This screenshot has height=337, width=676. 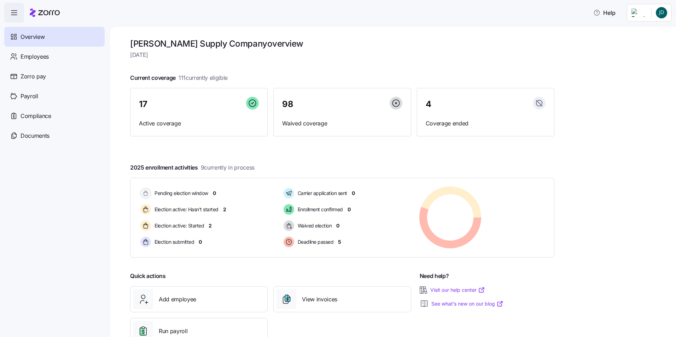 I want to click on span: Enrollment confirmed, so click(x=319, y=210).